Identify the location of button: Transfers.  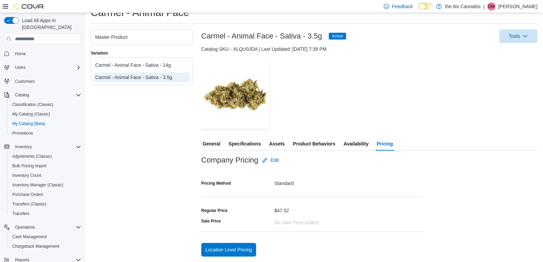
(45, 214).